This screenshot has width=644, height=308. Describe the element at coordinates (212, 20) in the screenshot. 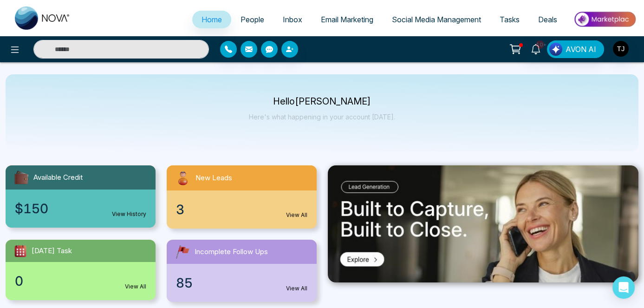

I see `a: Home` at that location.